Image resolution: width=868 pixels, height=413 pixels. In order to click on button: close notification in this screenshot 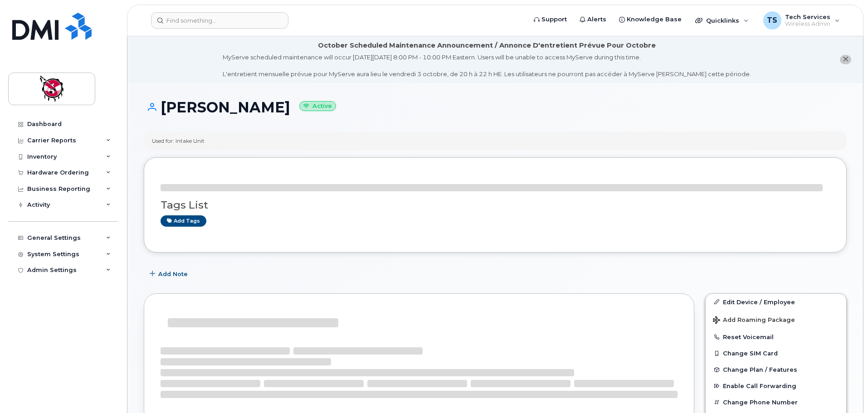, I will do `click(845, 60)`.